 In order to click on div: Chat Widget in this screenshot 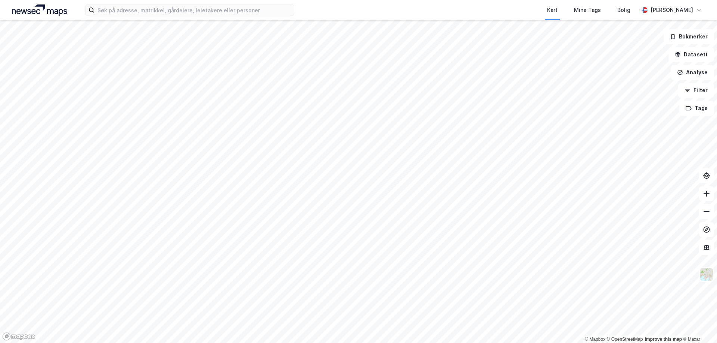, I will do `click(698, 325)`.